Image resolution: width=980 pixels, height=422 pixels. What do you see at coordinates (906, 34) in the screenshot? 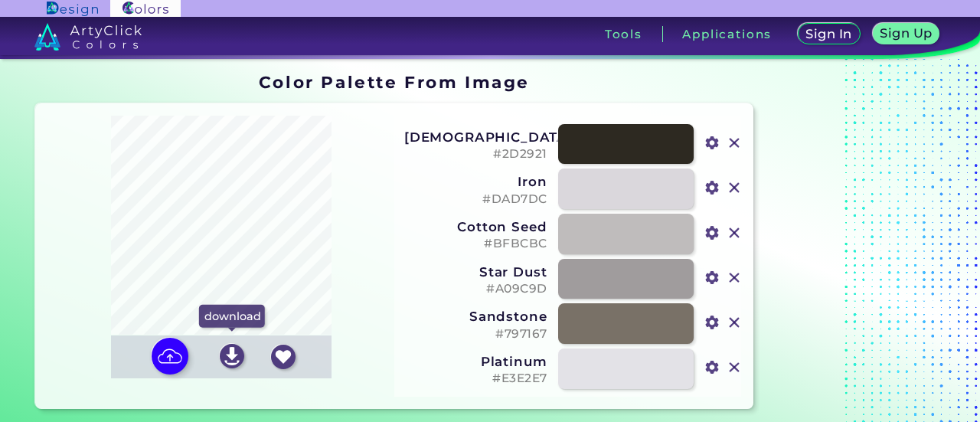
I see `a: Sign Up` at bounding box center [906, 34].